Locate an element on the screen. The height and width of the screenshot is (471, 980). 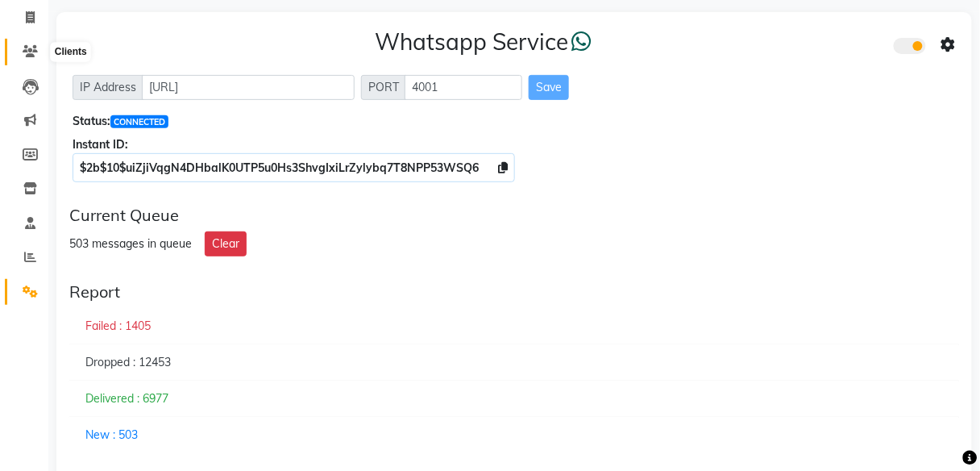
span: PORT is located at coordinates (383, 87).